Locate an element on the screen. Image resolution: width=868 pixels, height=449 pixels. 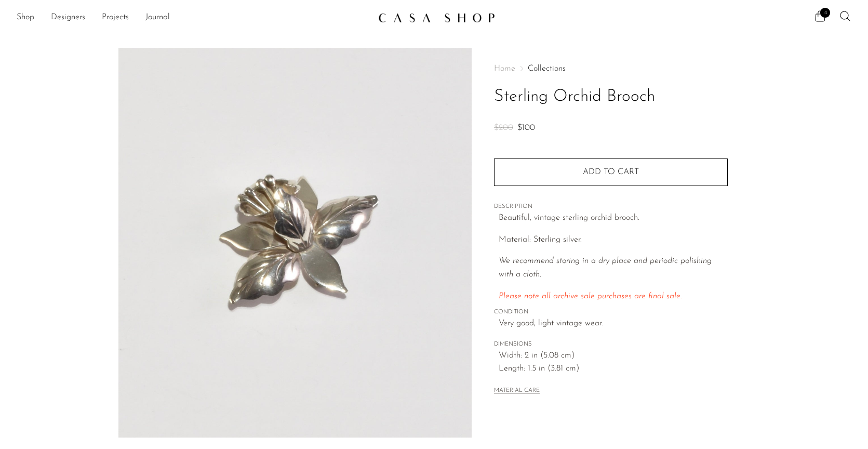
ul: NEW HEADER MENU is located at coordinates (193, 17).